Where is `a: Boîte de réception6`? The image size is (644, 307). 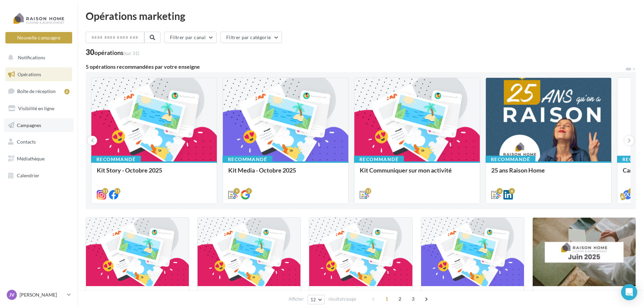
a: Boîte de réception6 is located at coordinates (39, 91).